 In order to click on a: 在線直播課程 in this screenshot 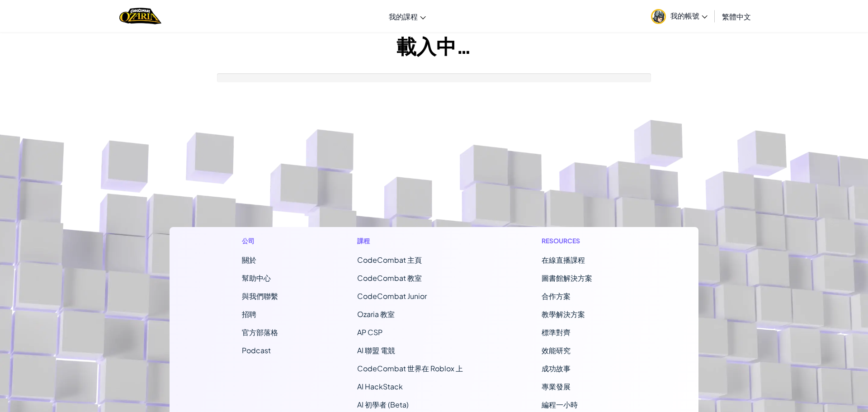, I will do `click(563, 259)`.